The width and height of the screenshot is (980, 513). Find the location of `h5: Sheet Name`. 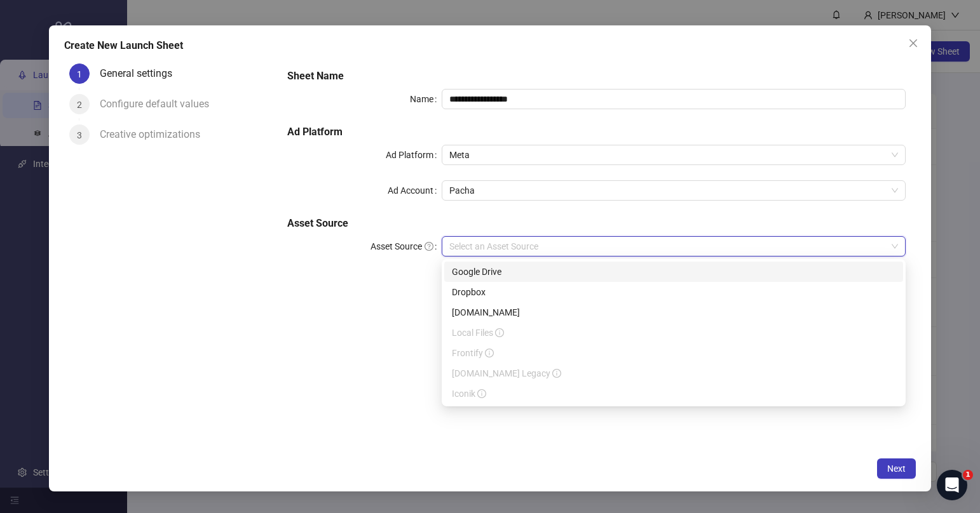

h5: Sheet Name is located at coordinates (596, 76).